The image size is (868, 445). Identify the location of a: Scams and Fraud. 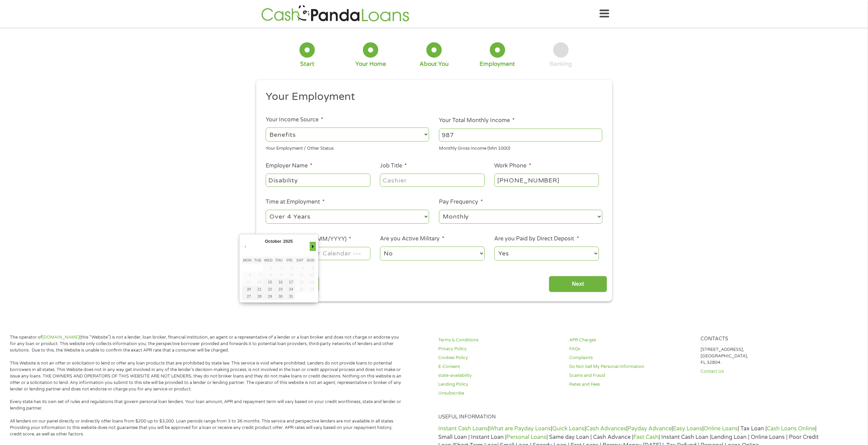
(631, 375).